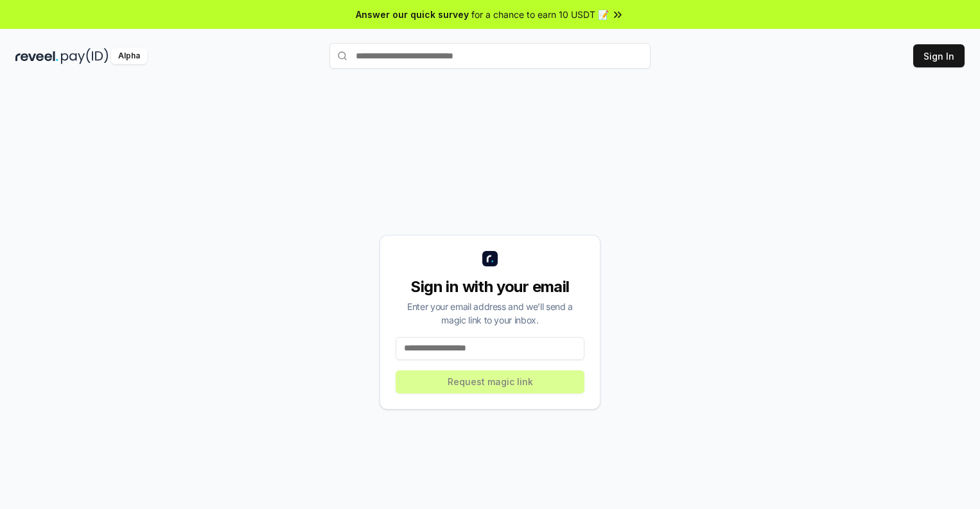 Image resolution: width=980 pixels, height=509 pixels. I want to click on div: Sign in with your email, so click(490, 287).